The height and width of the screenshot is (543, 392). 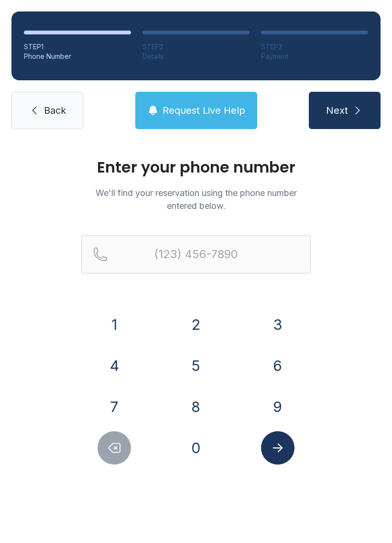 What do you see at coordinates (115, 448) in the screenshot?
I see `button: Delete number` at bounding box center [115, 448].